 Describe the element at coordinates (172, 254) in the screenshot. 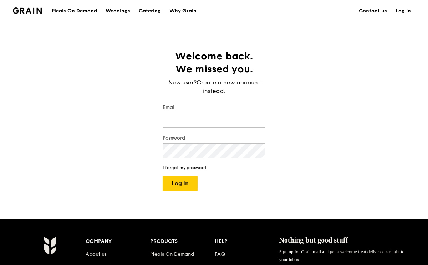

I see `a: Meals On Demand` at that location.